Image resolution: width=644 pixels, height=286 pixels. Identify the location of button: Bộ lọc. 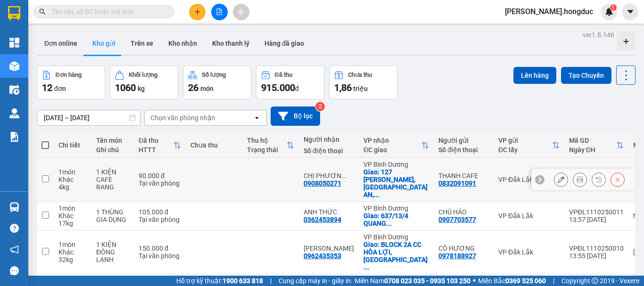
(295, 116).